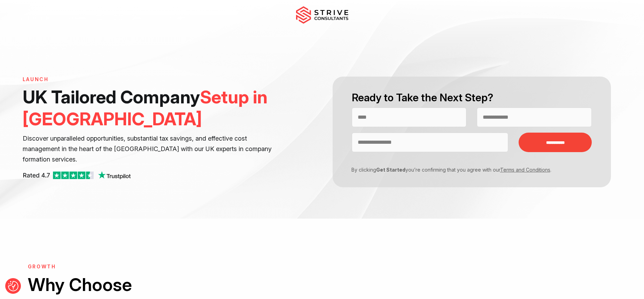 The width and height of the screenshot is (644, 299). I want to click on strong: Get Started, so click(391, 170).